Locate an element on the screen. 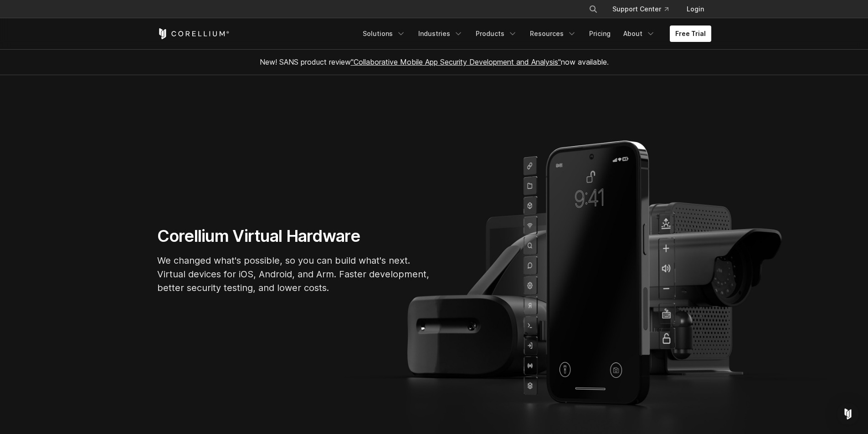  a: Free Trial is located at coordinates (691, 34).